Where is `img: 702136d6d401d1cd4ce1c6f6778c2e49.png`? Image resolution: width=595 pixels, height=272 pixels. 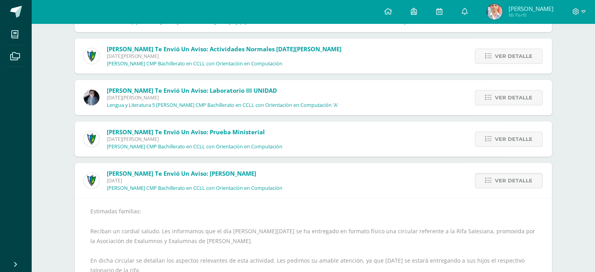 img: 702136d6d401d1cd4ce1c6f6778c2e49.png is located at coordinates (92, 97).